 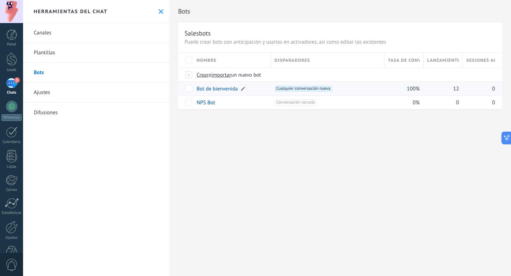 What do you see at coordinates (456, 89) in the screenshot?
I see `span: 12` at bounding box center [456, 89].